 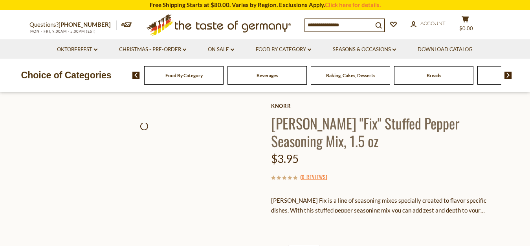 I want to click on span: MON - FRI, 9:00AM - 5:00PM (EST), so click(x=63, y=31).